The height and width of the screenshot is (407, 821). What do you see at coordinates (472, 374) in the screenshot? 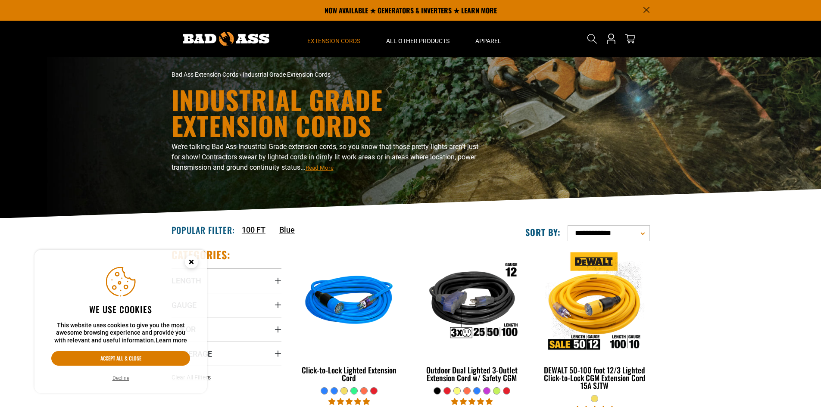
I see `div: Outdoor Dual Lighted 3-Outlet Extension Cord w/ Safety CGM` at bounding box center [472, 374].